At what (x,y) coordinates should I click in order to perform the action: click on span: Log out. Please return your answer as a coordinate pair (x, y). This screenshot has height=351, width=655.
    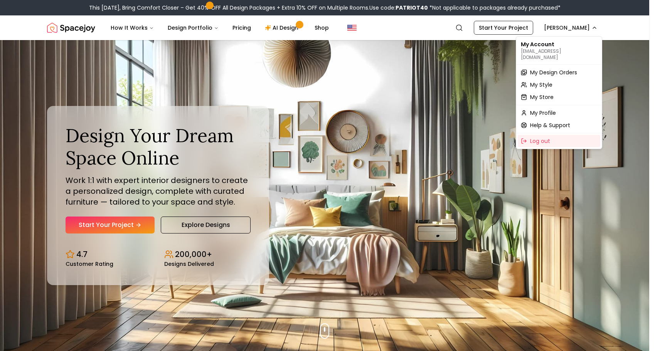
    Looking at the image, I should click on (540, 141).